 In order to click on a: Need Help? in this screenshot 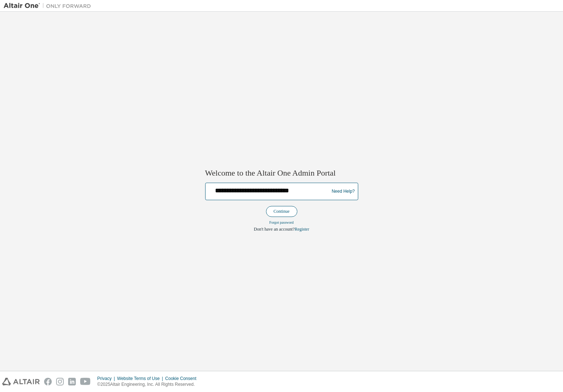, I will do `click(343, 191)`.